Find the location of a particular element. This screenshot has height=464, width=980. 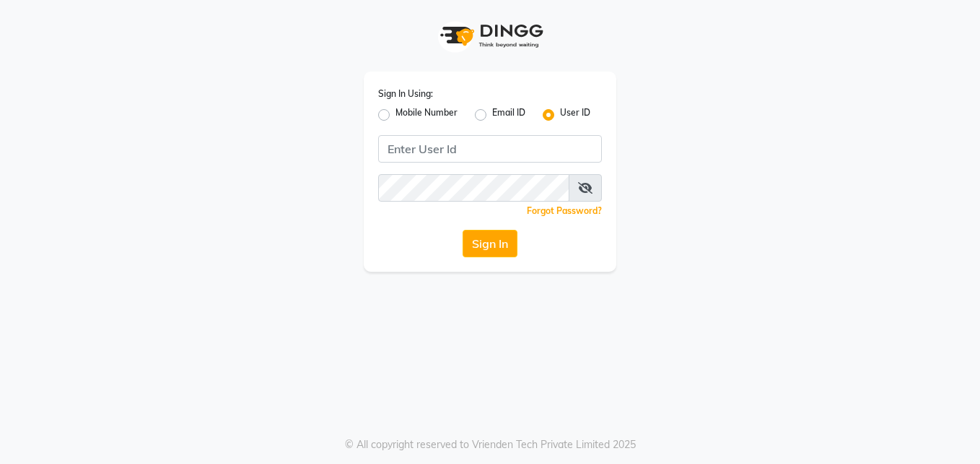

label: Mobile Number is located at coordinates (426, 115).